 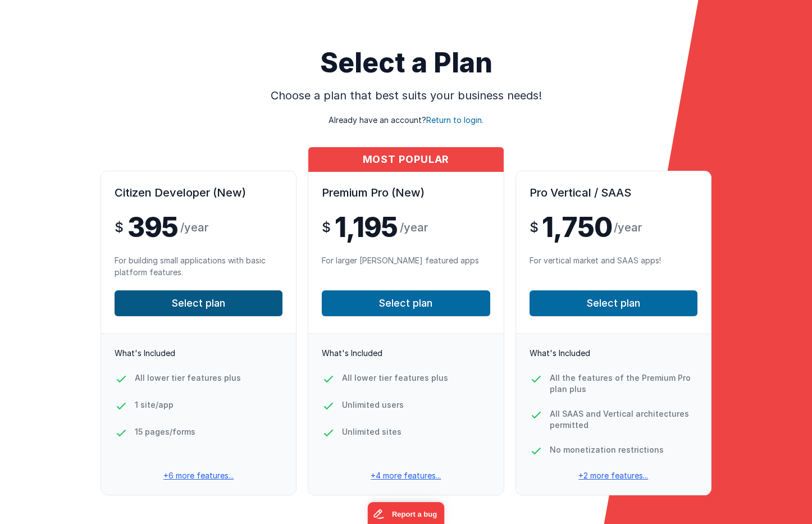 I want to click on span: 1,195, so click(x=366, y=227).